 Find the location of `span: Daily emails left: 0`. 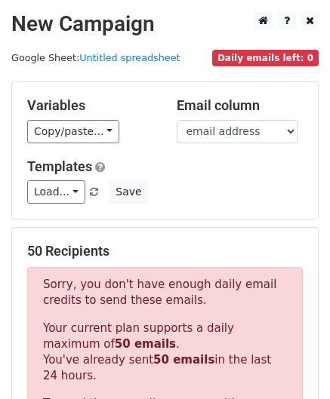

span: Daily emails left: 0 is located at coordinates (265, 58).